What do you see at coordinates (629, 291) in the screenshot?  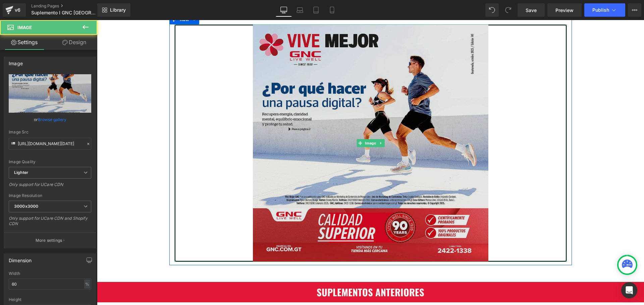 I see `div: Open Intercom Messenger` at bounding box center [629, 291].